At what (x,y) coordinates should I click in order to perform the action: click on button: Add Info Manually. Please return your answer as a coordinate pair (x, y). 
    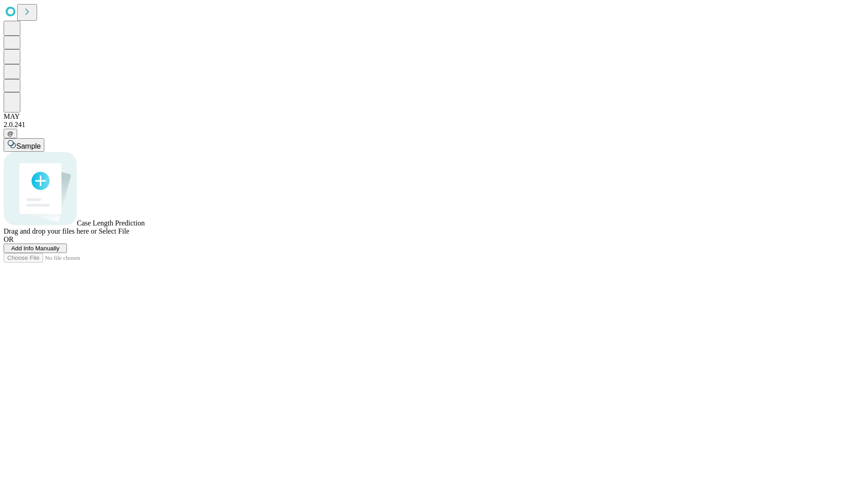
    Looking at the image, I should click on (35, 248).